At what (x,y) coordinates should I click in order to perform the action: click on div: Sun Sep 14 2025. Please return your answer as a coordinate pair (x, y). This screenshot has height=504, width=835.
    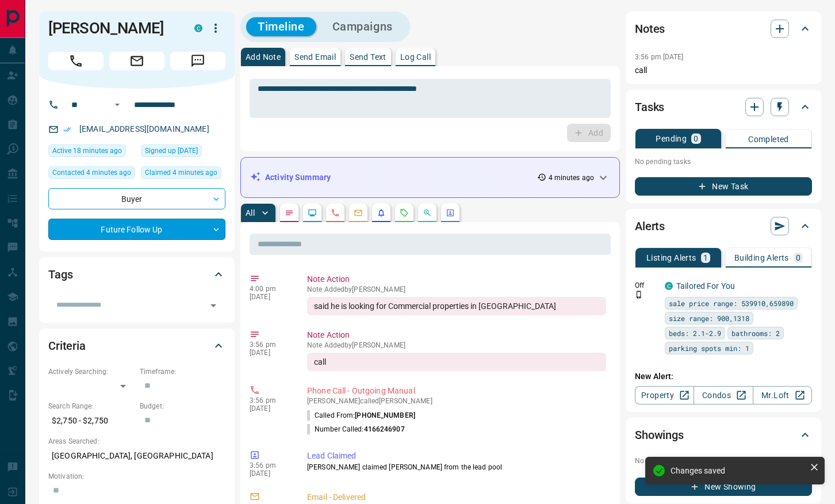
    Looking at the image, I should click on (183, 153).